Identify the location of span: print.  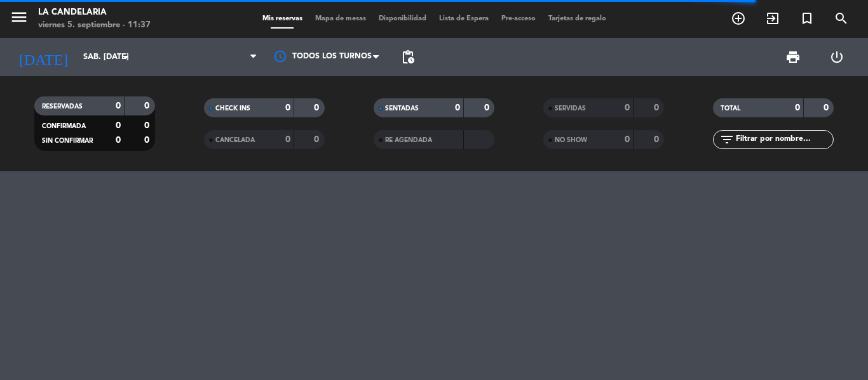
(793, 57).